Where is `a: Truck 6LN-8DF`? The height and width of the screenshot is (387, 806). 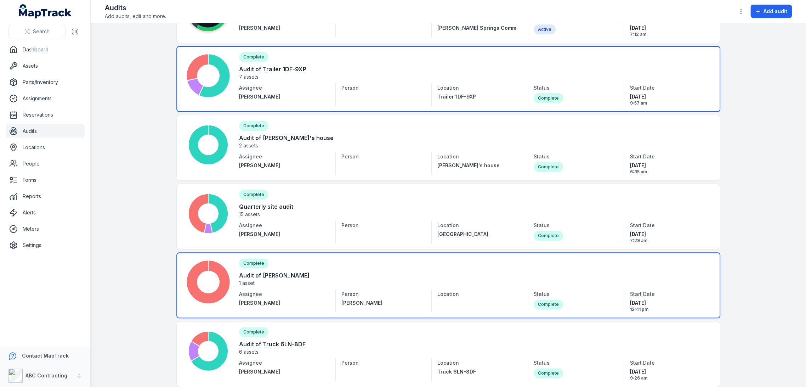
a: Truck 6LN-8DF is located at coordinates (477, 372).